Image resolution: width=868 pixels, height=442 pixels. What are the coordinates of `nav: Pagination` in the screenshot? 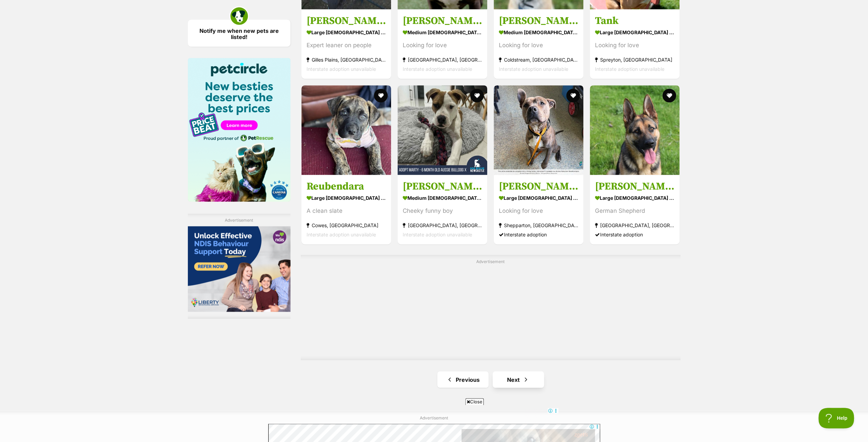 It's located at (491, 379).